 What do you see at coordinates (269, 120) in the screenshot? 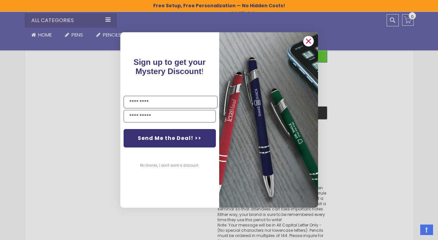
I see `img: 081b18bf-2f98-4675-a917-09431eb06994.jpeg` at bounding box center [269, 120].